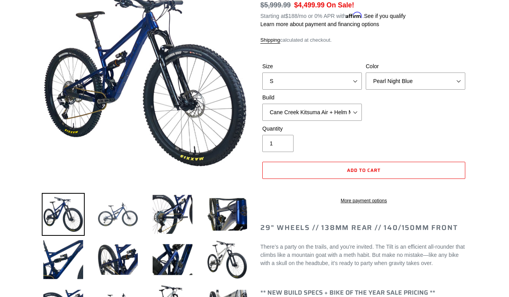 Image resolution: width=509 pixels, height=297 pixels. What do you see at coordinates (364, 170) in the screenshot?
I see `span: Add to cart` at bounding box center [364, 170].